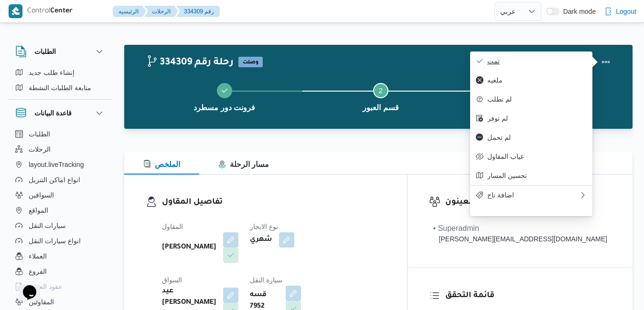 The height and width of the screenshot is (310, 644). I want to click on div: • Superadmin, so click(520, 228).